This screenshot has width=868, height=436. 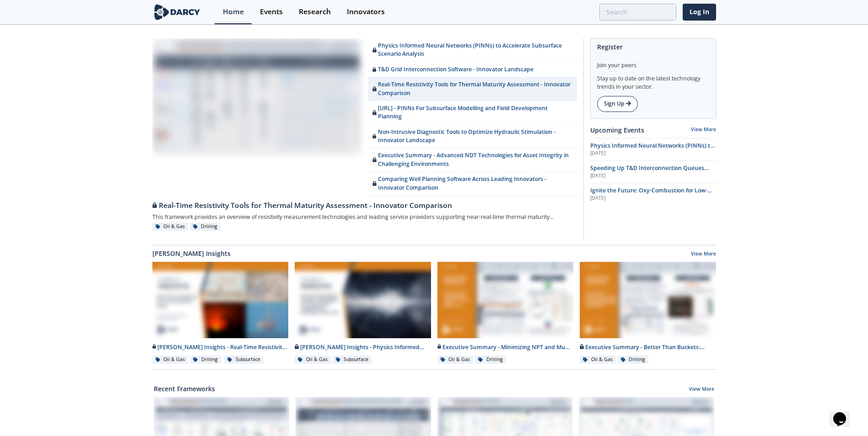 I want to click on a: Sign Up, so click(x=617, y=104).